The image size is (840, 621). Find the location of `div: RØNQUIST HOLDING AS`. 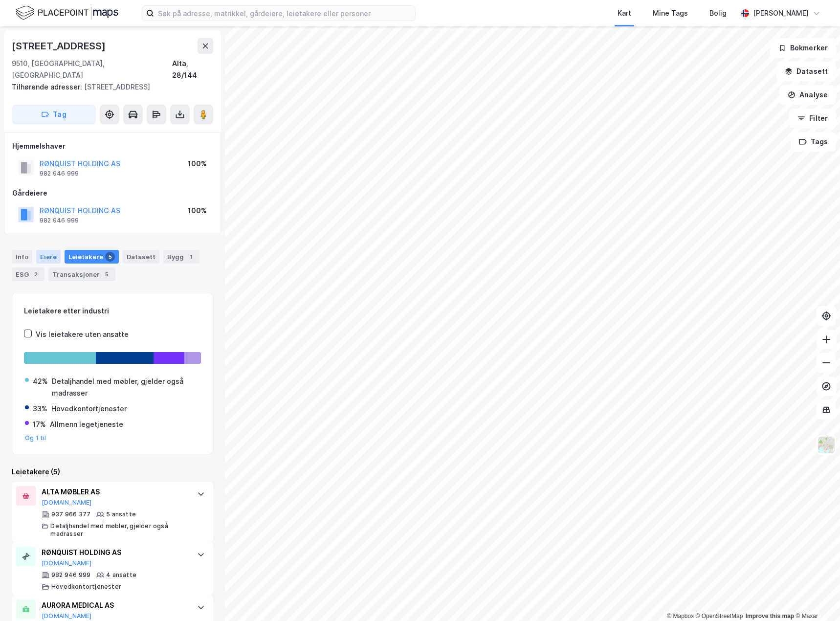

div: RØNQUIST HOLDING AS is located at coordinates (115, 553).